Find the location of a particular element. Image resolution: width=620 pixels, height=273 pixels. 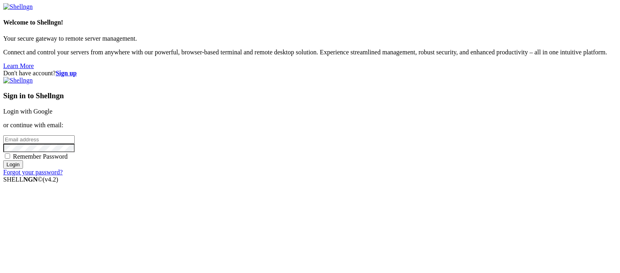

a: Sign up is located at coordinates (66, 73).